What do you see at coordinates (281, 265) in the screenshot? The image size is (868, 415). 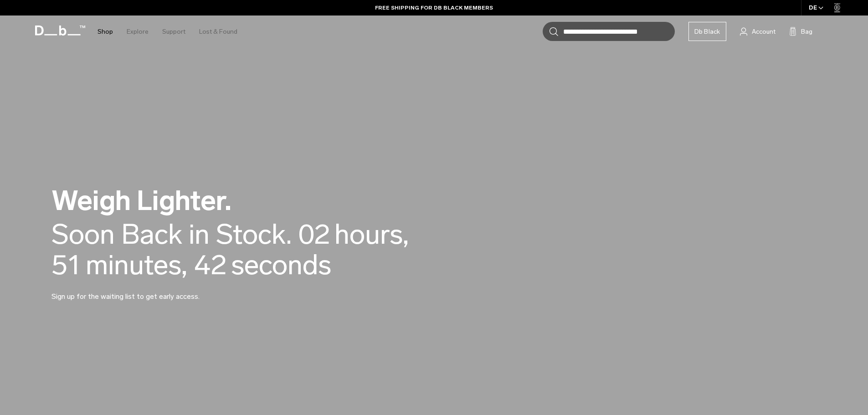 I see `span: seconds` at bounding box center [281, 265].